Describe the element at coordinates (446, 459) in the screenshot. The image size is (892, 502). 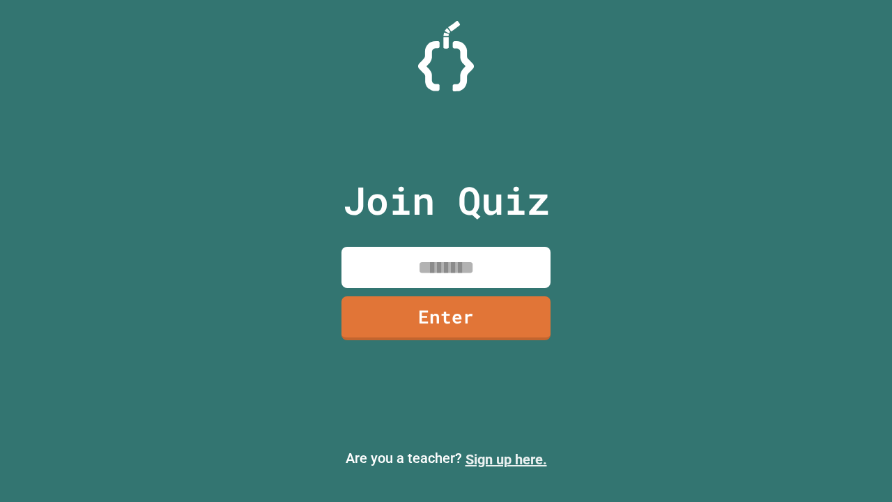
I see `p: Are you a teacher?` at that location.